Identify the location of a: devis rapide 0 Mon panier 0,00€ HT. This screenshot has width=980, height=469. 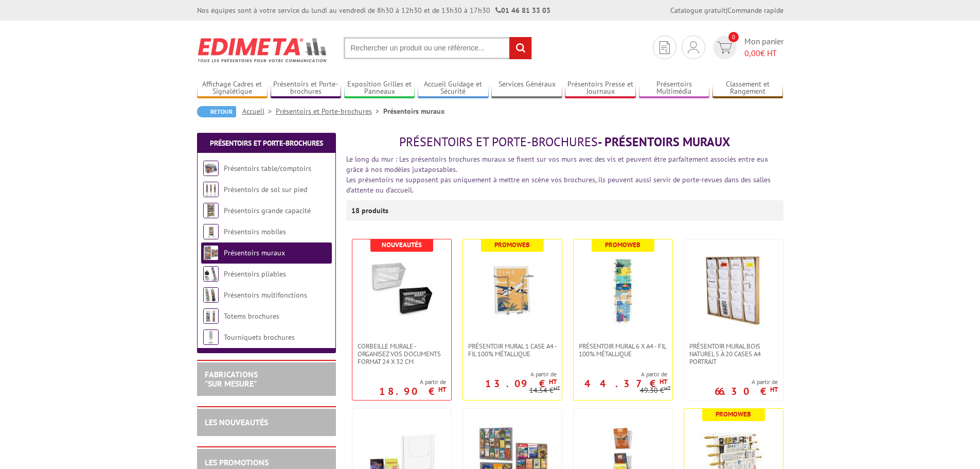
(746, 48).